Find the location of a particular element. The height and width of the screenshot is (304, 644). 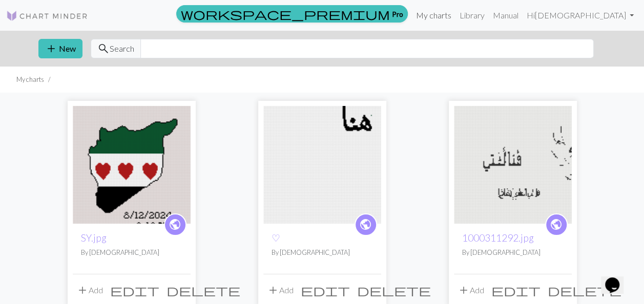

button: New is located at coordinates (61, 49).